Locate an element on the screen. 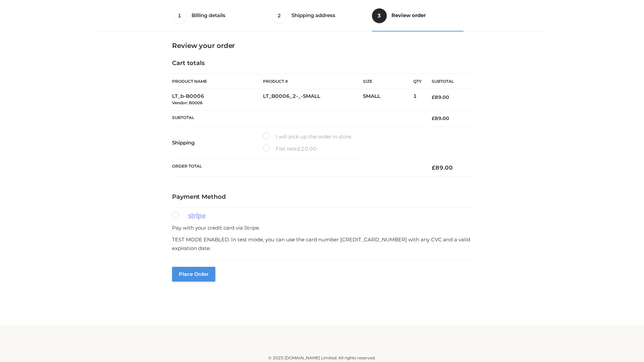  h4: Cart totals is located at coordinates (322, 63).